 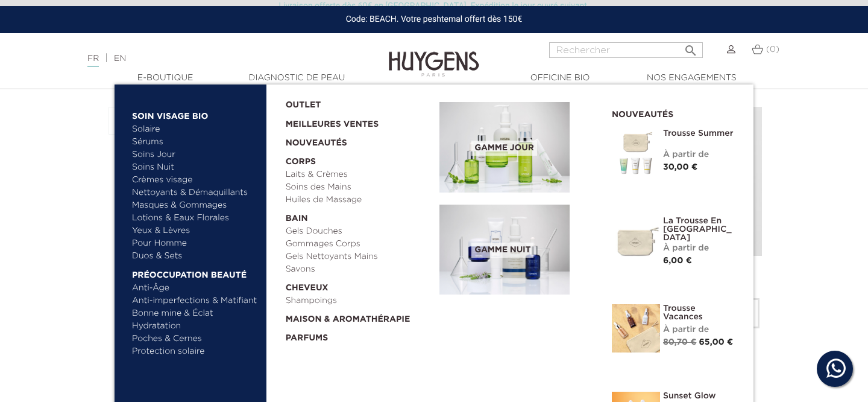 What do you see at coordinates (699, 133) in the screenshot?
I see `a: Trousse Summer` at bounding box center [699, 133].